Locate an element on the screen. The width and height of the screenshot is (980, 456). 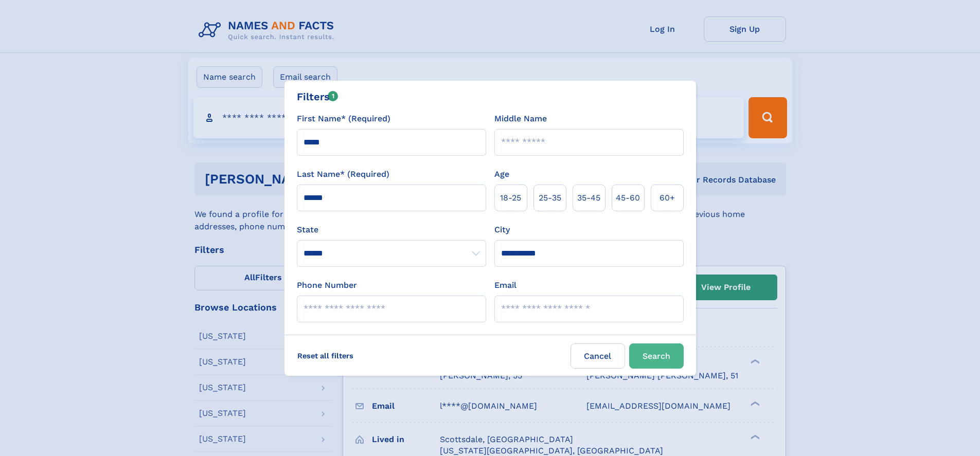
span: 25‑35 is located at coordinates (550, 198).